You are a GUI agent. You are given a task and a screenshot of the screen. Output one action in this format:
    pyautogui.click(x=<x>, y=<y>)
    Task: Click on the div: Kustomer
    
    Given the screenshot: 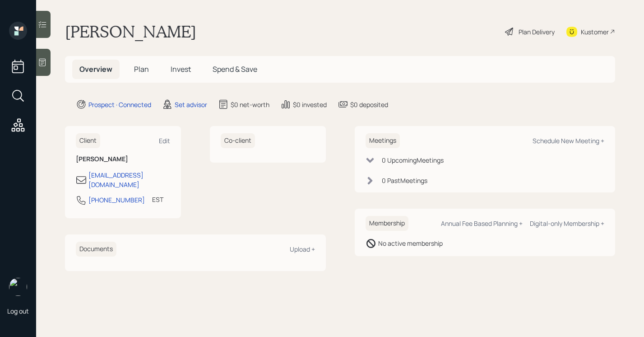 What is the action you would take?
    pyautogui.click(x=595, y=32)
    